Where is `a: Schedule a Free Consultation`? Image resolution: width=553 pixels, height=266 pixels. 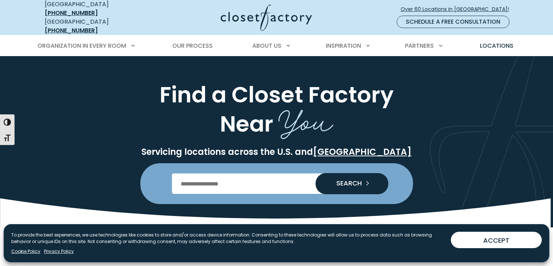
a: Schedule a Free Consultation is located at coordinates (453, 22).